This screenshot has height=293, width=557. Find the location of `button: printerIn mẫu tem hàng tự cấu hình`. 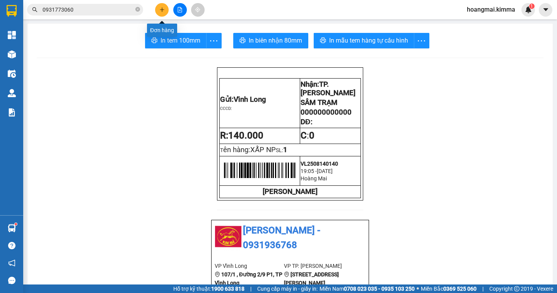

button: printerIn mẫu tem hàng tự cấu hình is located at coordinates (364, 41).